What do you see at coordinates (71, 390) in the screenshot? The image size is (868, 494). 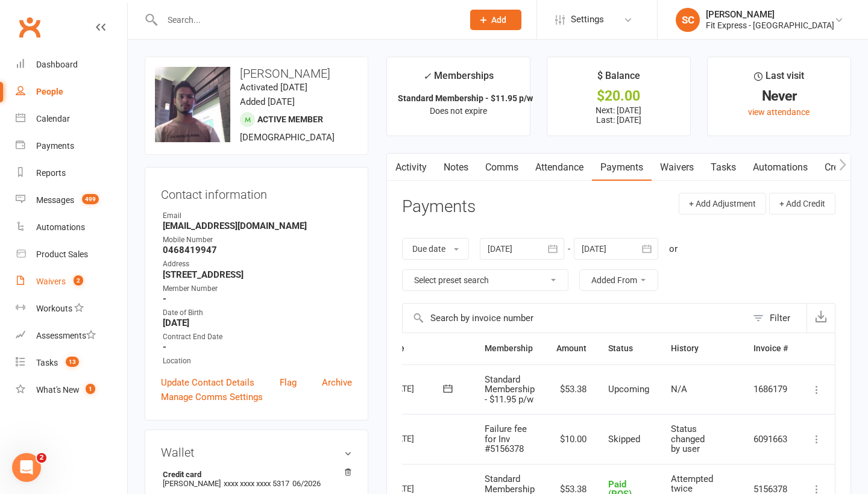 I see `a: What's New1` at bounding box center [71, 390].